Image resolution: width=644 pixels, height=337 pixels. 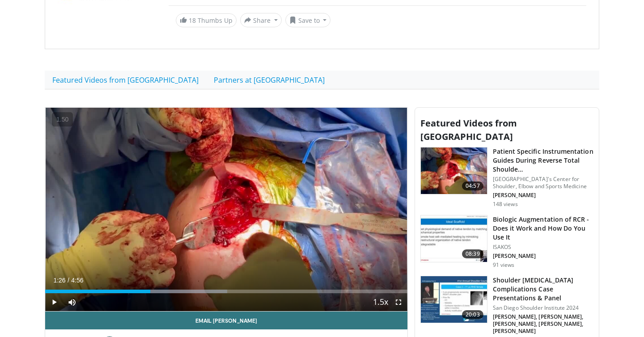 I want to click on img: c2480a28-bc5b-463b-9f1d-47a975ea04d1.150x105_q85_crop-smart_upscale.jpg, so click(x=454, y=171).